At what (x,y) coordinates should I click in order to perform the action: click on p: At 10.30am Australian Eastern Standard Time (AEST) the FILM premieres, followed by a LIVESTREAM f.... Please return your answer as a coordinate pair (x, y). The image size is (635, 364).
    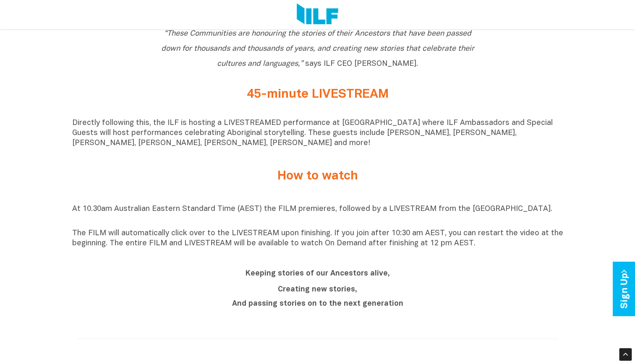
    Looking at the image, I should click on (318, 214).